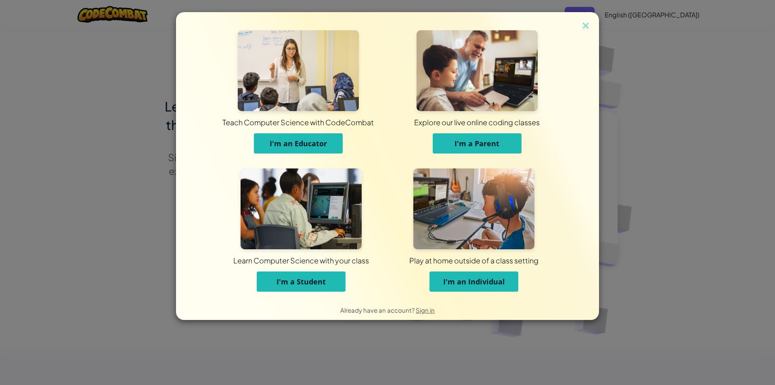 The image size is (775, 385). I want to click on span: I'm a Student, so click(301, 281).